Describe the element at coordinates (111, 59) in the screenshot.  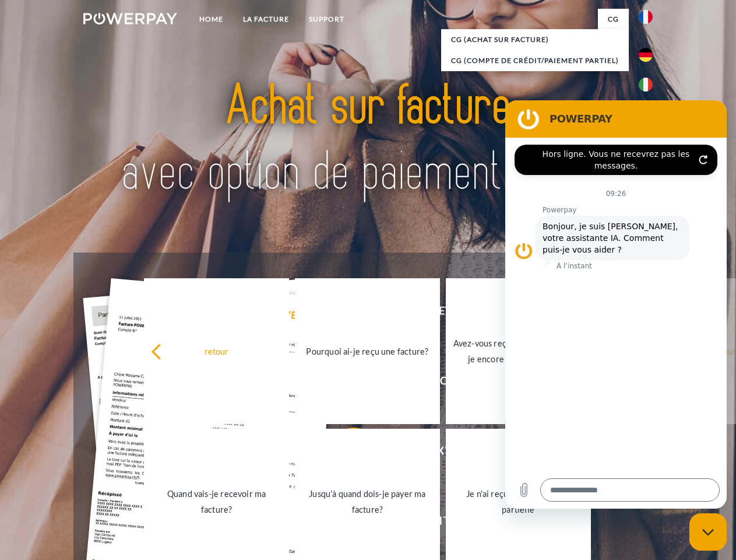
I see `label: Hors ligne. Vous ne recevrez pas les messages.` at that location.